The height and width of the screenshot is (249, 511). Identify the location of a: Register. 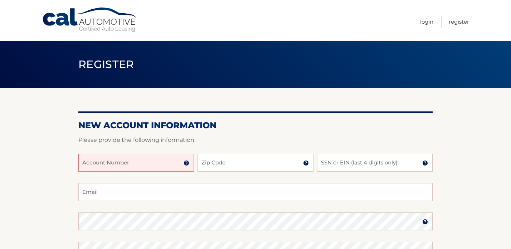
(459, 21).